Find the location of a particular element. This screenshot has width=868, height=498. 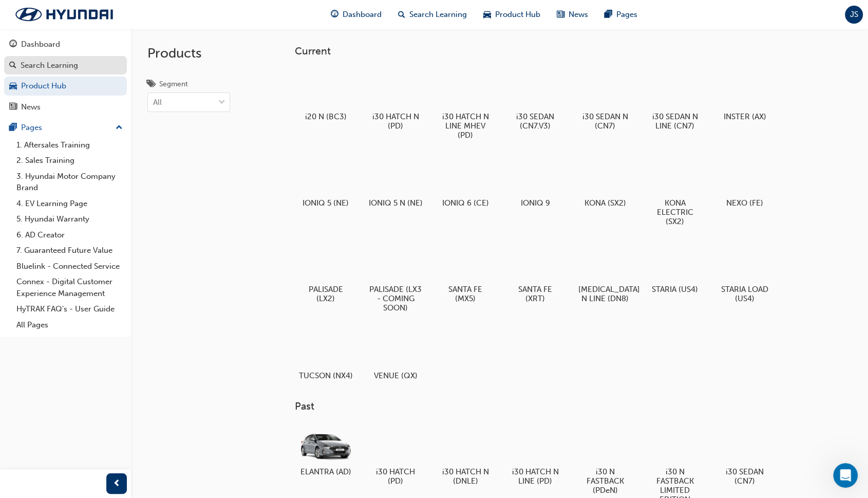

div: Pages is located at coordinates (32, 127).